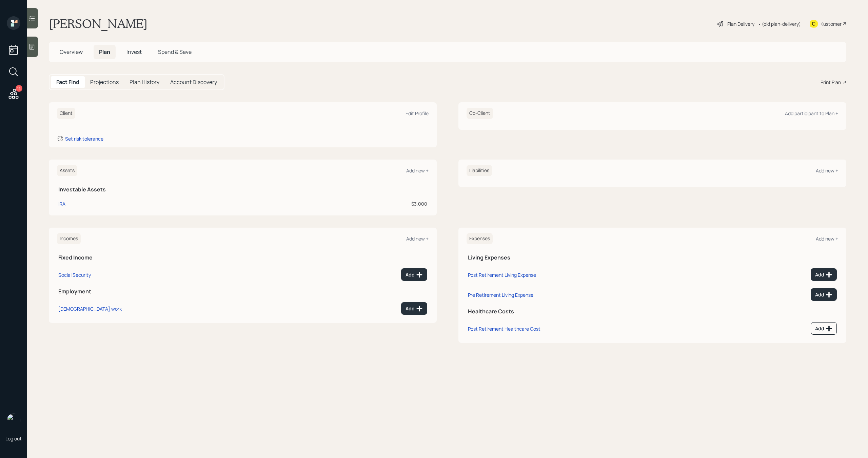 The height and width of the screenshot is (458, 868). Describe the element at coordinates (14, 420) in the screenshot. I see `img: michael-russo-headshot.png` at that location.